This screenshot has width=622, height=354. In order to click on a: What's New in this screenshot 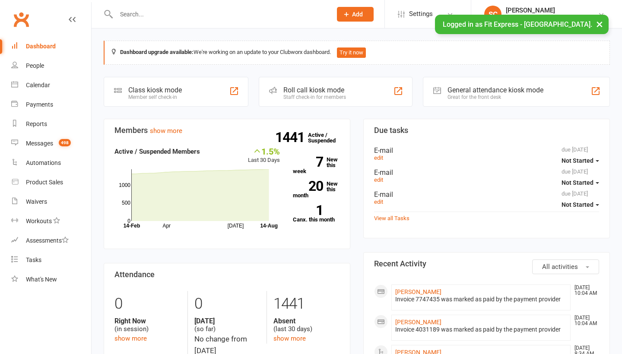, I will do `click(51, 280)`.